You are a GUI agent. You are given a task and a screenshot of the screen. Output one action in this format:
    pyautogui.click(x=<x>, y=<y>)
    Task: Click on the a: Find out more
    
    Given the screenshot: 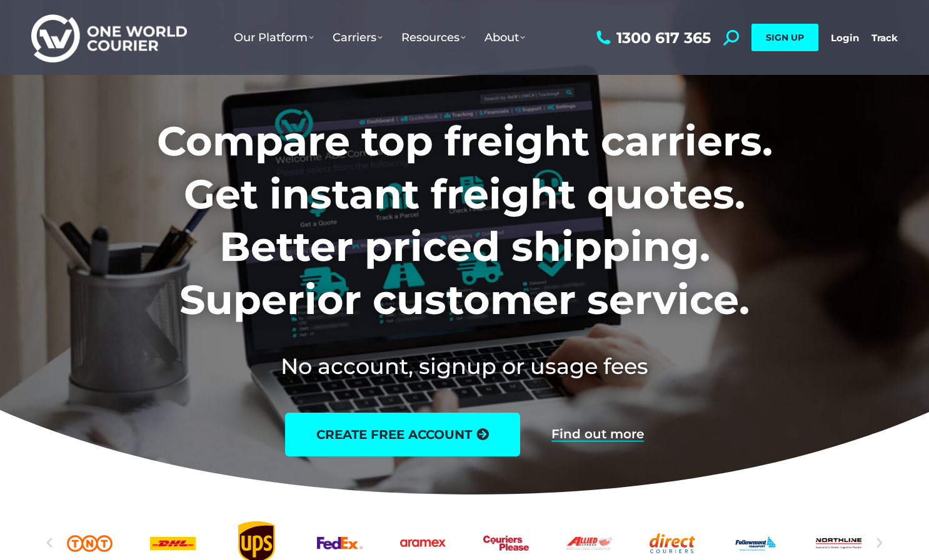 What is the action you would take?
    pyautogui.click(x=598, y=435)
    